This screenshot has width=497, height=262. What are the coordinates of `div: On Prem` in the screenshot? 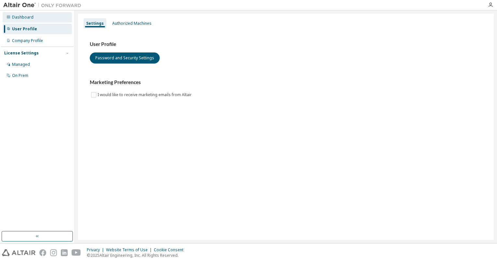 It's located at (20, 75).